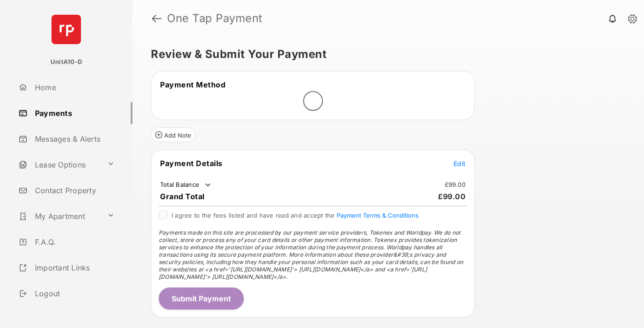  What do you see at coordinates (74, 190) in the screenshot?
I see `a: Contact Property` at bounding box center [74, 190].